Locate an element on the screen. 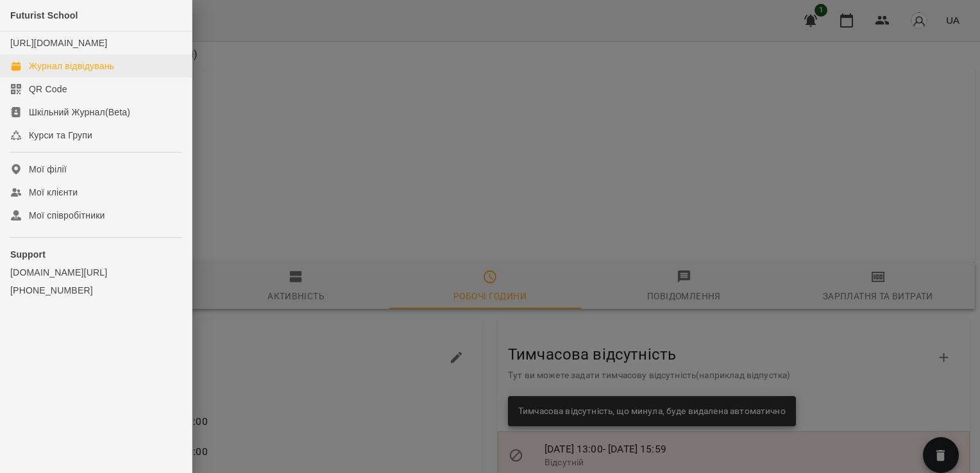 This screenshot has height=473, width=980. div: Мої філії is located at coordinates (47, 169).